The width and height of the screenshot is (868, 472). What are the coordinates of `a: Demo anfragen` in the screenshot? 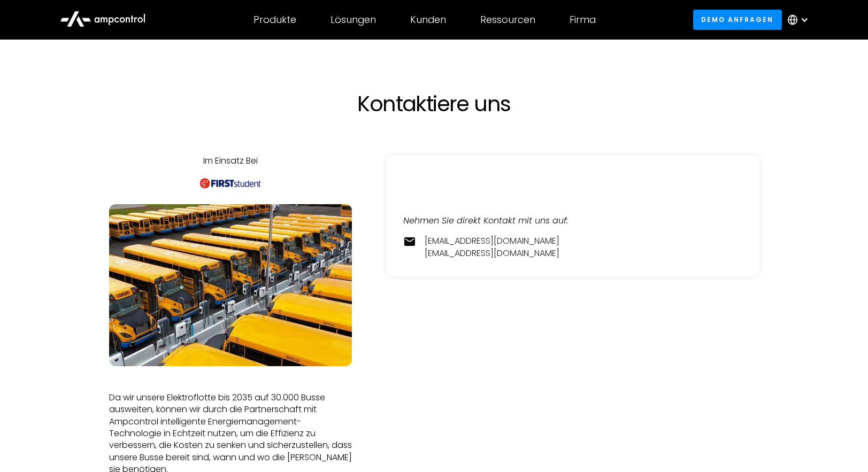 It's located at (737, 19).